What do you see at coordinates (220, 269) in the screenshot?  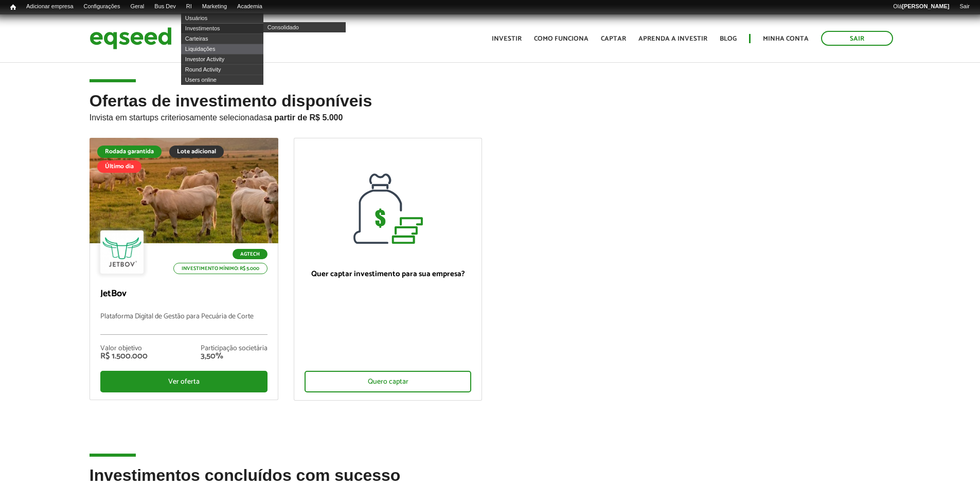 I see `p: Investimento mínimo: R$ 5.000` at bounding box center [220, 269].